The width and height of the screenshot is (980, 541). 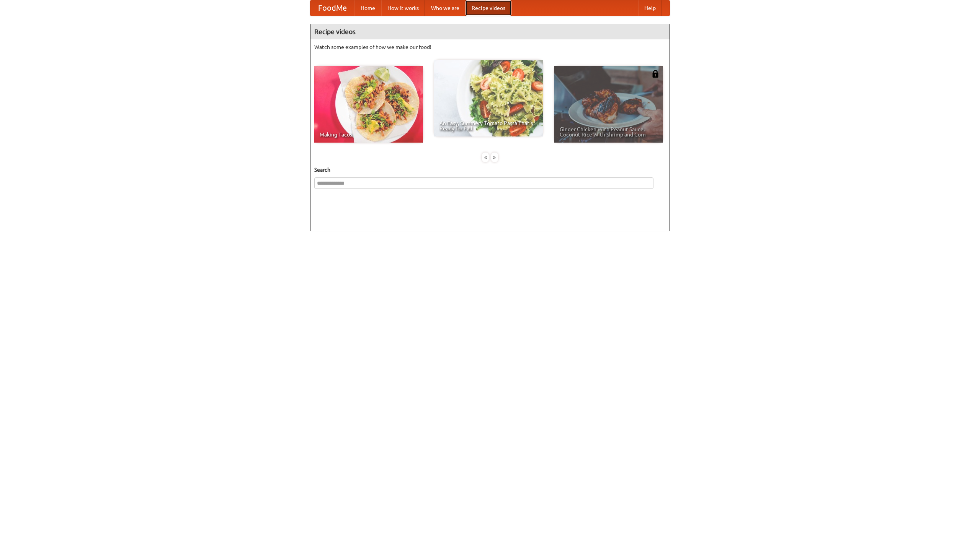 What do you see at coordinates (369, 135) in the screenshot?
I see `span: Making Tacos` at bounding box center [369, 135].